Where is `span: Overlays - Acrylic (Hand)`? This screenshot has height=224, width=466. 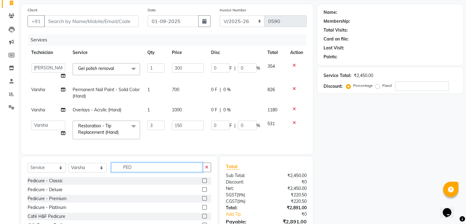 span: Overlays - Acrylic (Hand) is located at coordinates (97, 110).